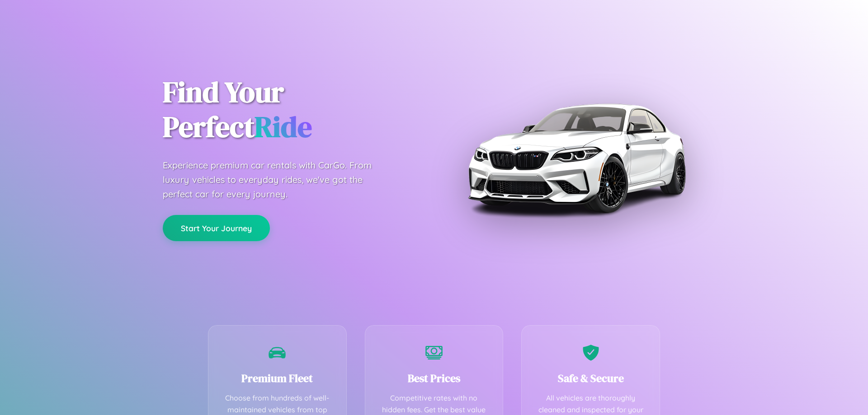  Describe the element at coordinates (434, 378) in the screenshot. I see `h3: Best Prices` at that location.